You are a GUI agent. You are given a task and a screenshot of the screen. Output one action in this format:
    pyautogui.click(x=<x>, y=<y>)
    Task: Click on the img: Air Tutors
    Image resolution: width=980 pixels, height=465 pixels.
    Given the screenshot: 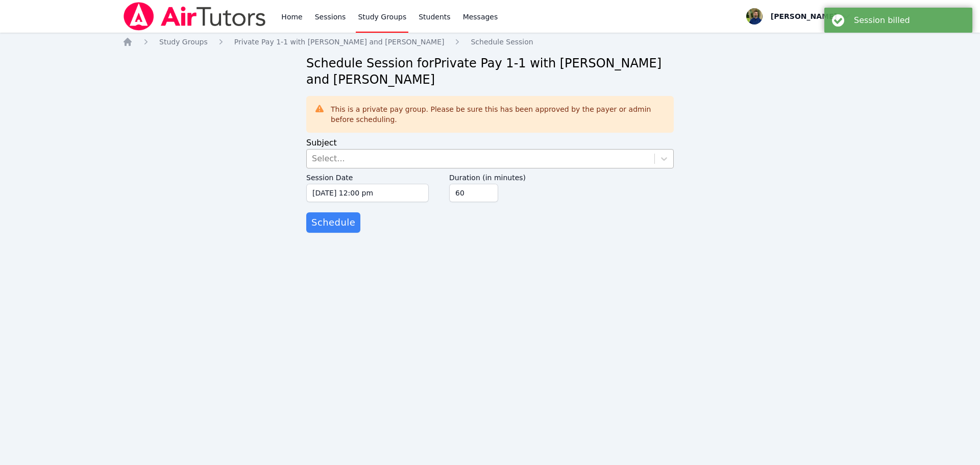 What is the action you would take?
    pyautogui.click(x=195, y=16)
    